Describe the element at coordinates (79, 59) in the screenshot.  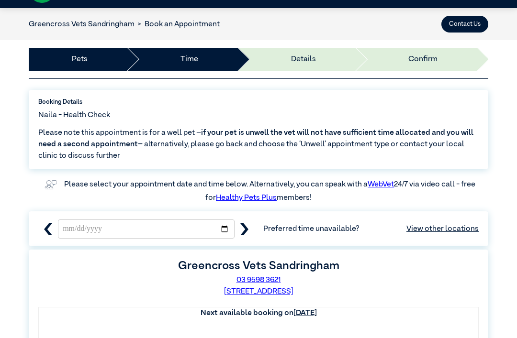
I see `a: Pets` at that location.